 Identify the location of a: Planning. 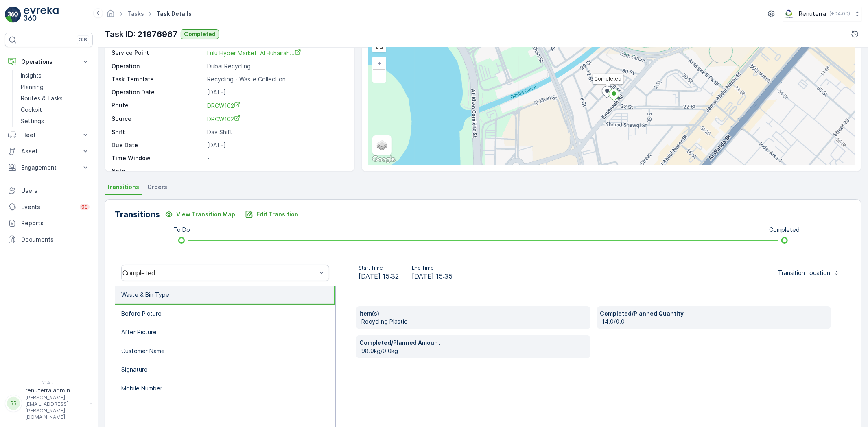
(55, 87).